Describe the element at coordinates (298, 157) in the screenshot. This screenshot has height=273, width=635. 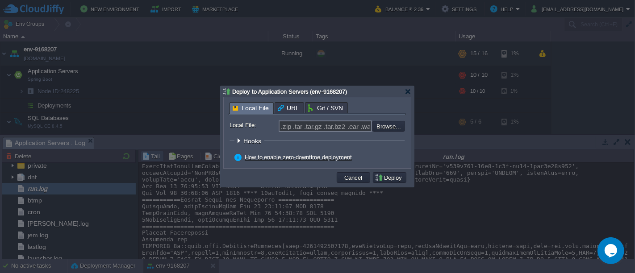
I see `a: How to enable zero-downtime deployment` at that location.